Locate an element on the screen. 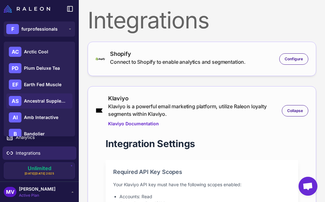 The image size is (325, 202). h1: Integration Settings is located at coordinates (150, 143).